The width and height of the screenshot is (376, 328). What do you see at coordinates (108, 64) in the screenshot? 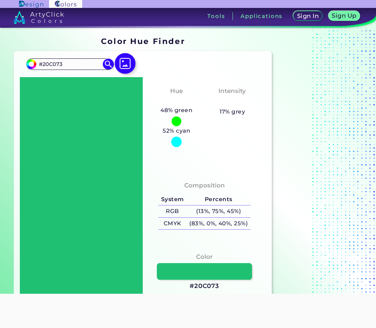
I see `img: icon search` at bounding box center [108, 64].